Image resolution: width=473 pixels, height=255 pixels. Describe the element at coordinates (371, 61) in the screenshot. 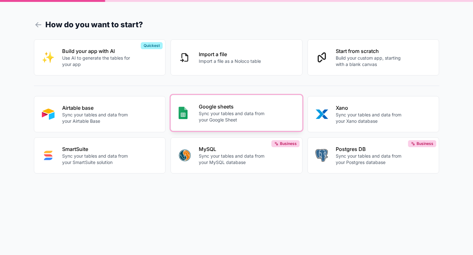

I see `p: Build your custom app, starting with a blank canvas` at that location.